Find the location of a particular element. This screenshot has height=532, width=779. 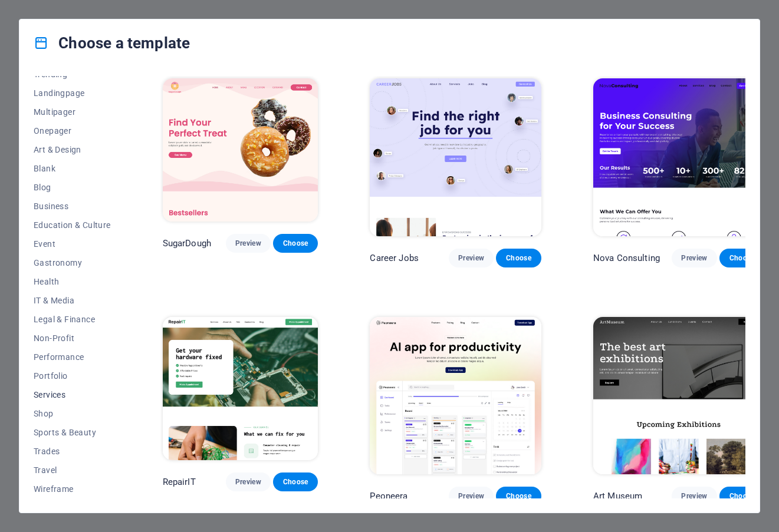

span: Non-Profit is located at coordinates (72, 339).